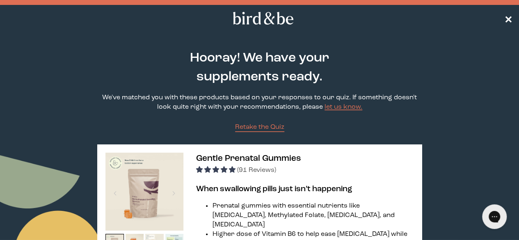  I want to click on h3: When swallowing pills just isn’t happening, so click(304, 189).